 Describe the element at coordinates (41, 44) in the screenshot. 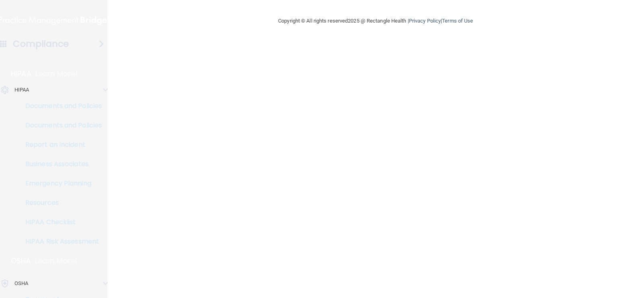

I see `h4: Compliance` at that location.